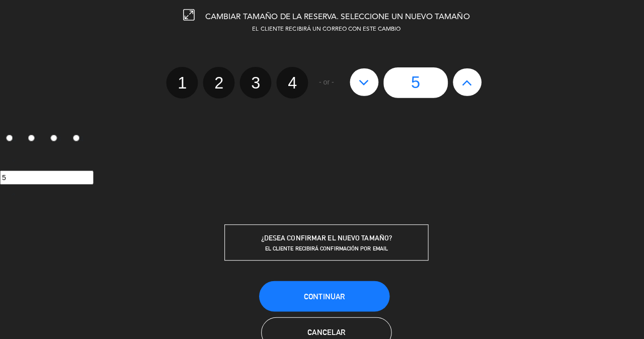 This screenshot has height=339, width=644. I want to click on input: 4, so click(75, 140).